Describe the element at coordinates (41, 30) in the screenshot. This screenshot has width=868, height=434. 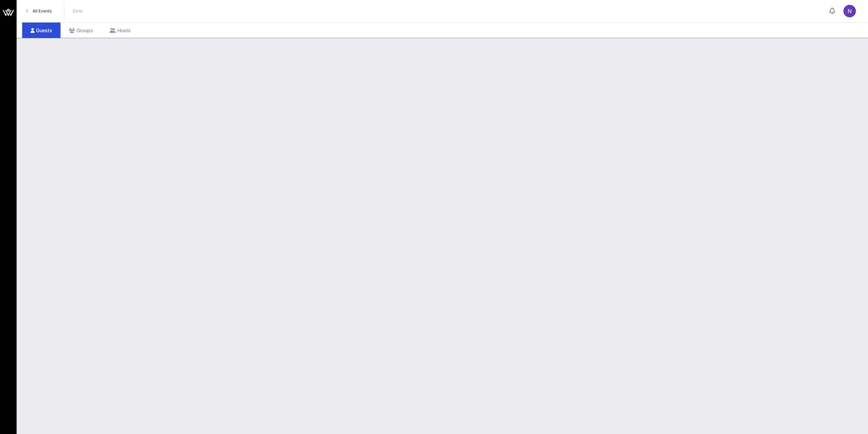
I see `div: Guests` at that location.